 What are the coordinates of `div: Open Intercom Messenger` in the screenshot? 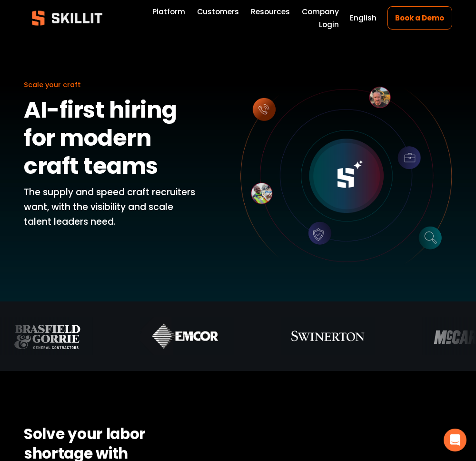 It's located at (455, 440).